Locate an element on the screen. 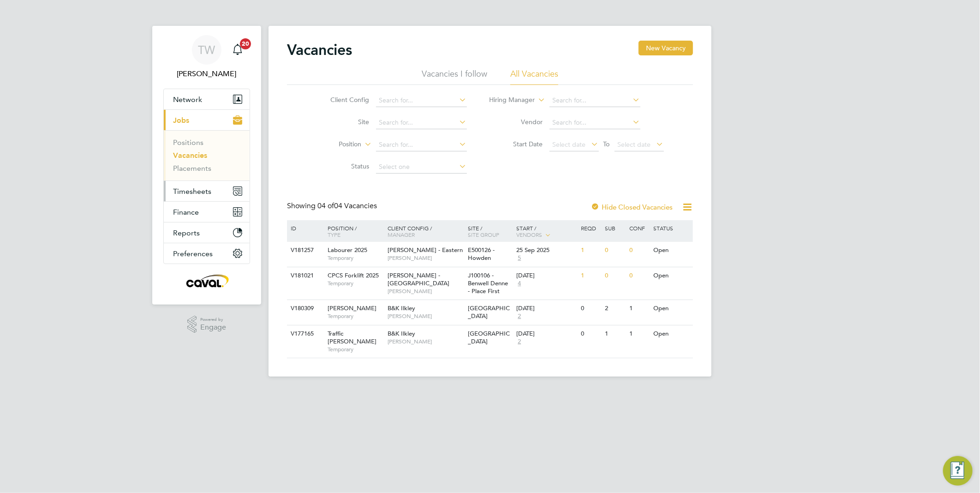 The image size is (980, 493). div: ID is located at coordinates (304, 228).